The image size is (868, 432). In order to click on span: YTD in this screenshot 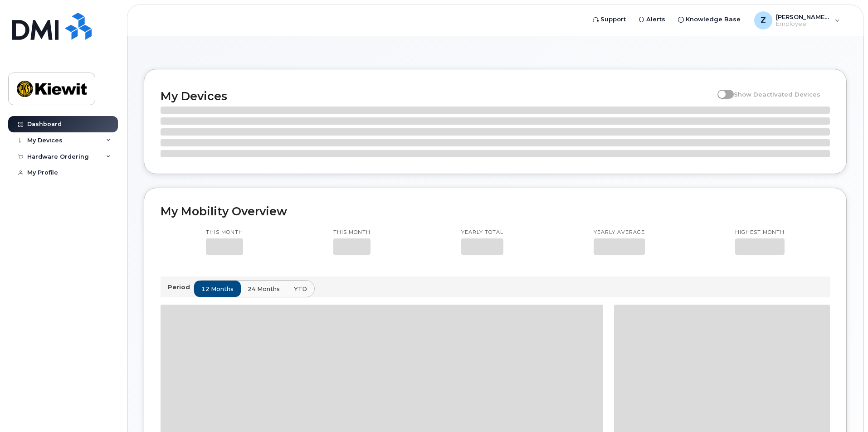, I will do `click(300, 289)`.